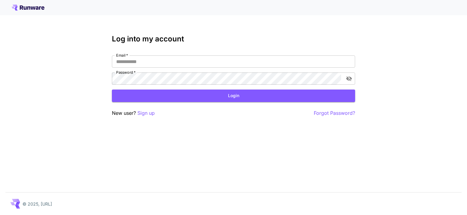  What do you see at coordinates (349, 78) in the screenshot?
I see `button: toggle password visibility` at bounding box center [349, 78].